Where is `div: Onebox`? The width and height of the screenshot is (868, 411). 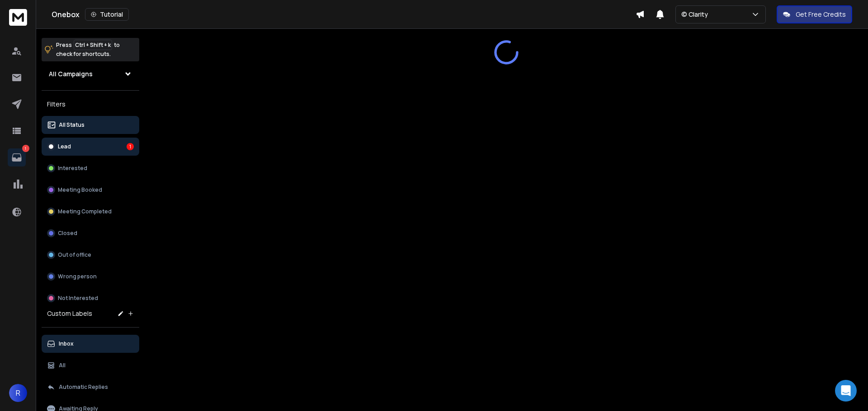 div: Onebox is located at coordinates (344, 15).